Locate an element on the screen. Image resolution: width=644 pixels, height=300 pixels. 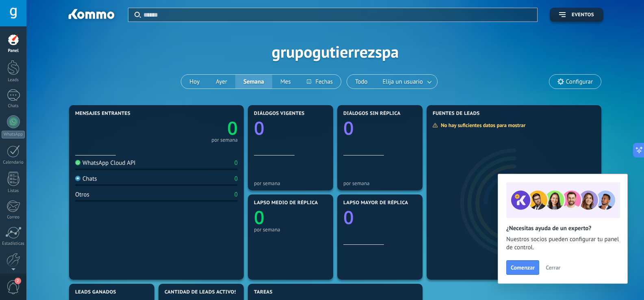
button: Eventos is located at coordinates (577, 15).